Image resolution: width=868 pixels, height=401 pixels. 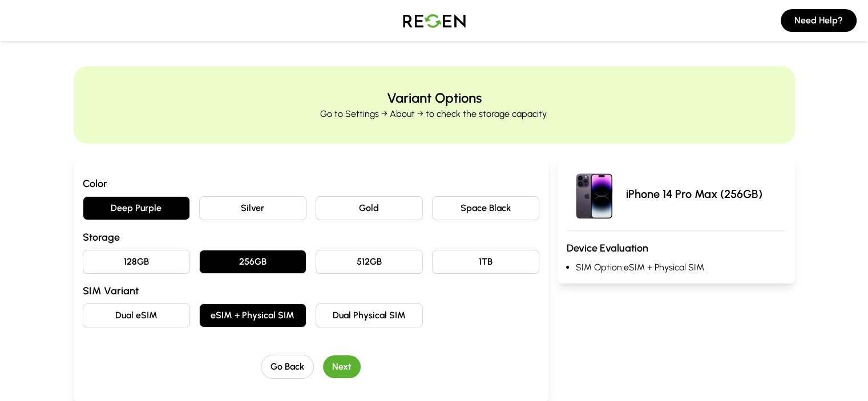 I want to click on h3: Color, so click(x=311, y=184).